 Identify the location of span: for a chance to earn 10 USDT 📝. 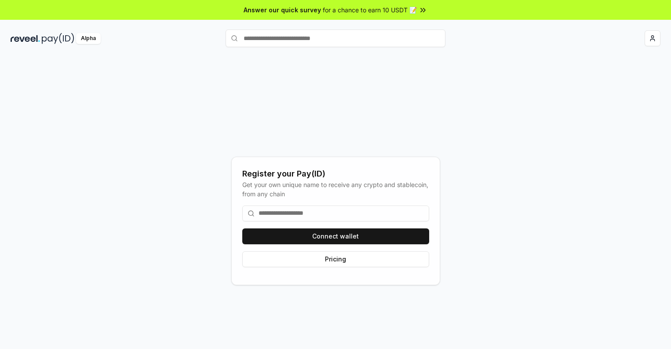
(370, 10).